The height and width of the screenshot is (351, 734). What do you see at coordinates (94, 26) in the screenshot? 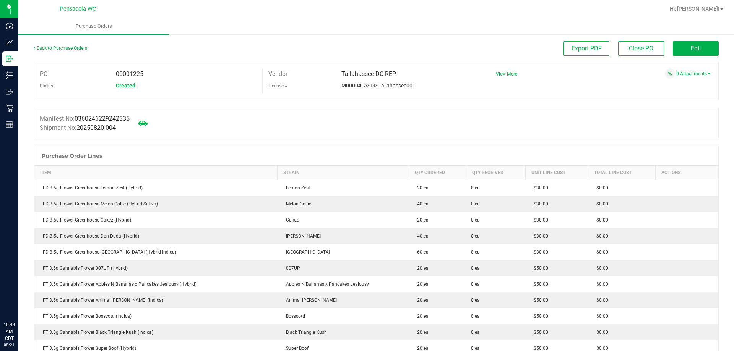
I see `span: Purchase Orders` at bounding box center [94, 26].